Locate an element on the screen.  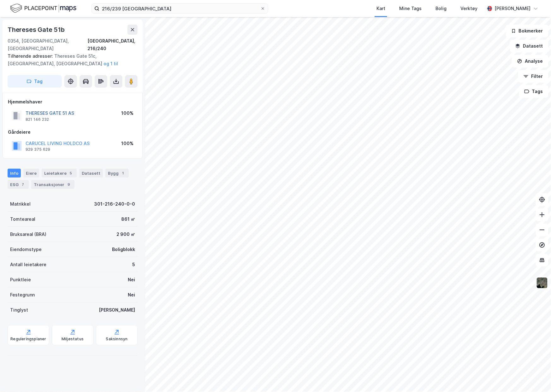
div: Eiere is located at coordinates (31, 173).